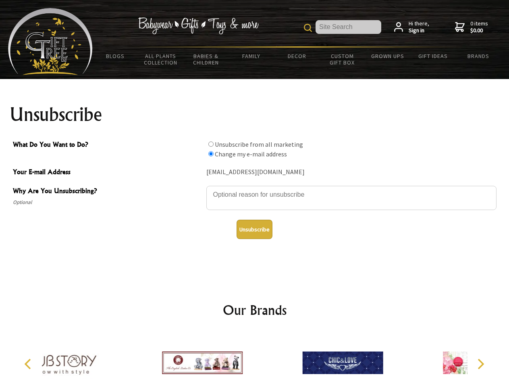  What do you see at coordinates (412, 27) in the screenshot?
I see `a: Hi there,Sign in` at bounding box center [412, 27].